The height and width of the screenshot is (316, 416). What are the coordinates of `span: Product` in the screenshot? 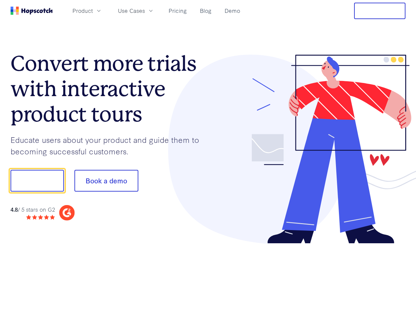 It's located at (83, 11).